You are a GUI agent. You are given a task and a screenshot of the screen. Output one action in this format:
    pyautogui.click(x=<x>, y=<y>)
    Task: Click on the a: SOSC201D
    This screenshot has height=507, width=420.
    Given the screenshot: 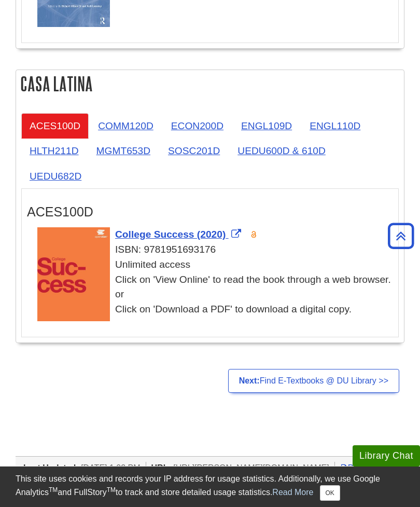 What is the action you would take?
    pyautogui.click(x=194, y=150)
    